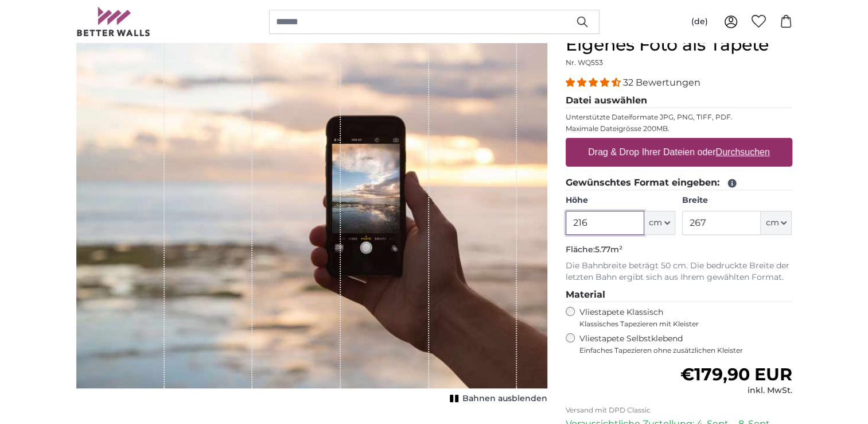 This screenshot has height=424, width=868. I want to click on label: Höhe, so click(620, 200).